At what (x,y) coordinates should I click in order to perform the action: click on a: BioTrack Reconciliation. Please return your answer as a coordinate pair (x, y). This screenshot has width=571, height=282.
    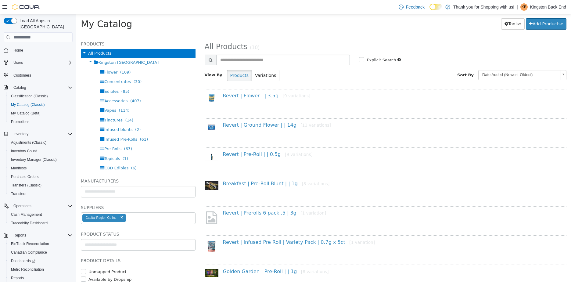
    Looking at the image, I should click on (30, 244).